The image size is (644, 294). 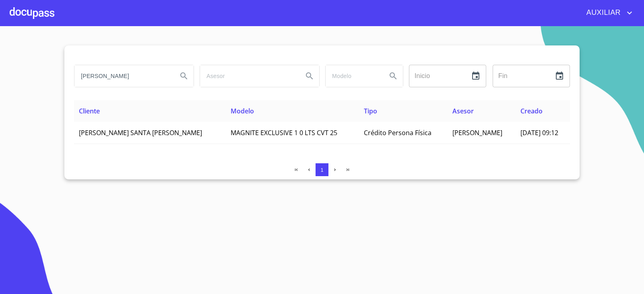 What do you see at coordinates (531, 111) in the screenshot?
I see `span: Creado` at bounding box center [531, 111].